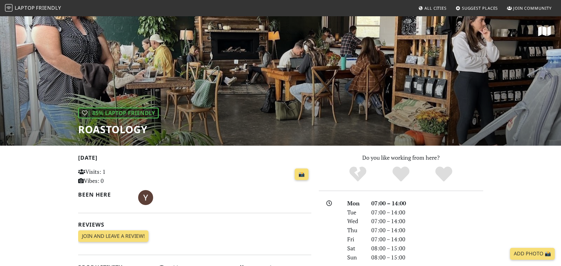 Image resolution: width=561 pixels, height=266 pixels. I want to click on div: Wed, so click(355, 221).